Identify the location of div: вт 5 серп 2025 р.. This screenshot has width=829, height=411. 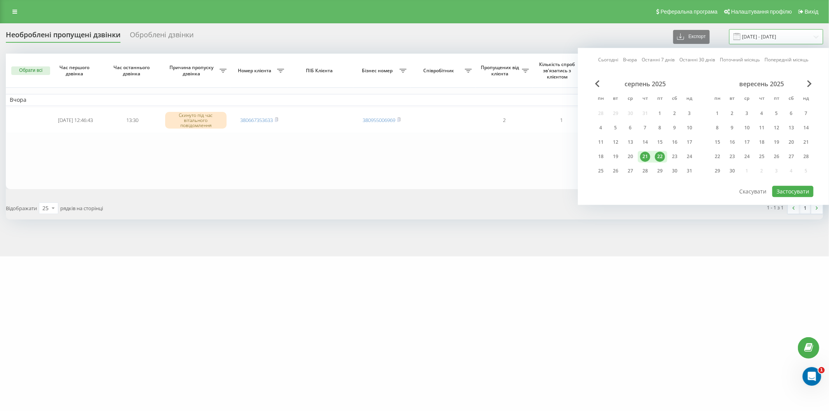
(616, 128).